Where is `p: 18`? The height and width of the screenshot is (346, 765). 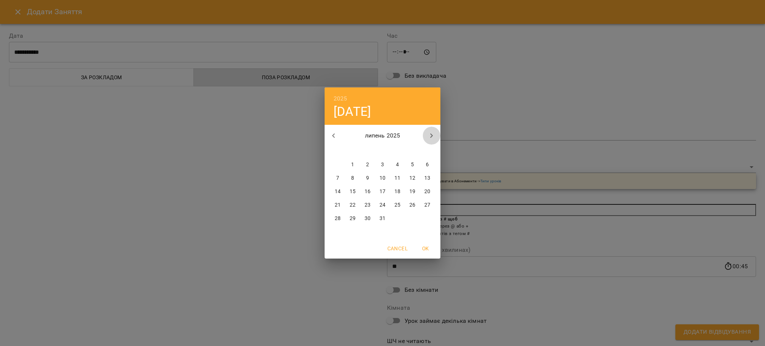
p: 18 is located at coordinates (398, 192).